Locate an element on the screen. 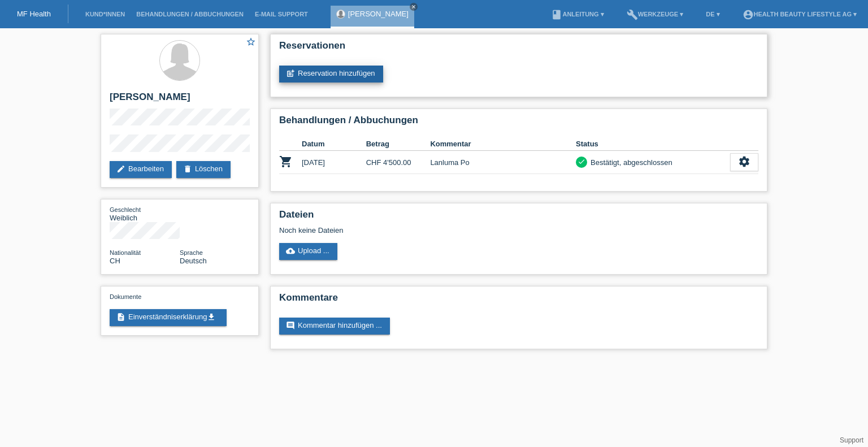 The height and width of the screenshot is (447, 868). td: CHF 4'500.00 is located at coordinates (398, 162).